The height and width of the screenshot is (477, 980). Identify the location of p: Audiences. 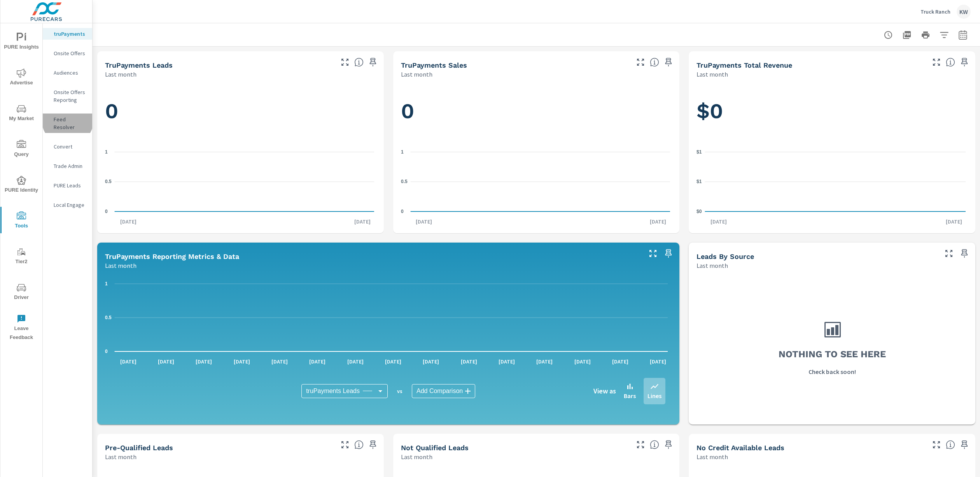
(69, 73).